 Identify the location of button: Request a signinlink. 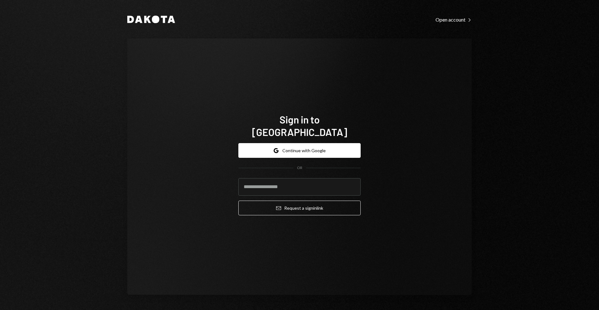
(300, 207).